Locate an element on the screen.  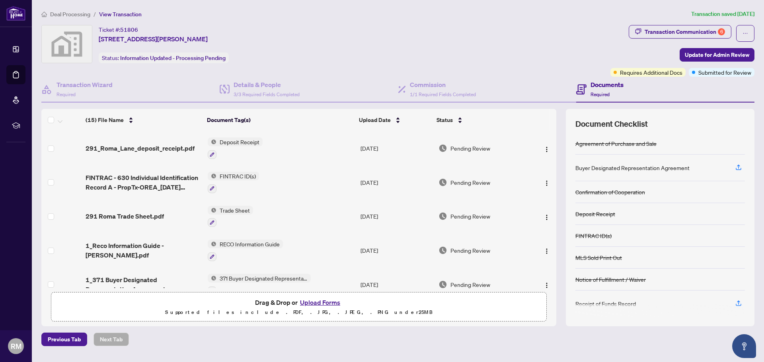
button: Upload Forms is located at coordinates (320, 303).